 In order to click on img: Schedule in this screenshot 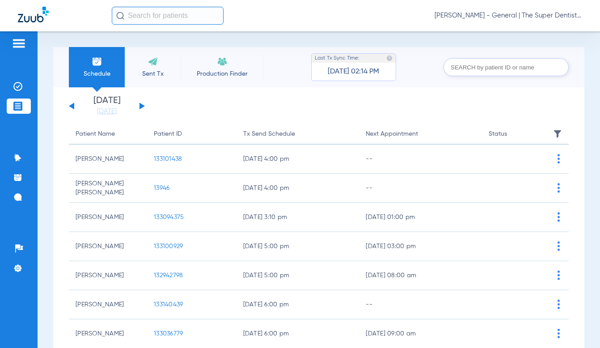, I will do `click(97, 61)`.